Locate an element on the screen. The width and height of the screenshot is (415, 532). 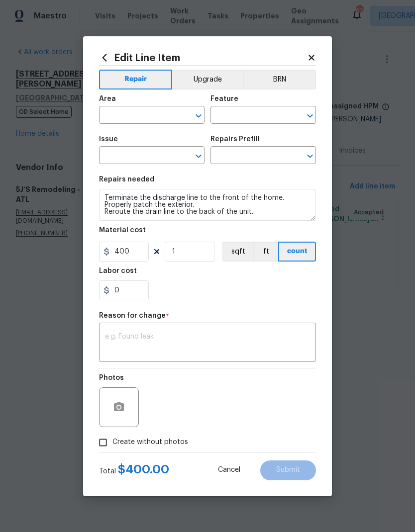
h5: Repairs Prefill is located at coordinates (235, 139).